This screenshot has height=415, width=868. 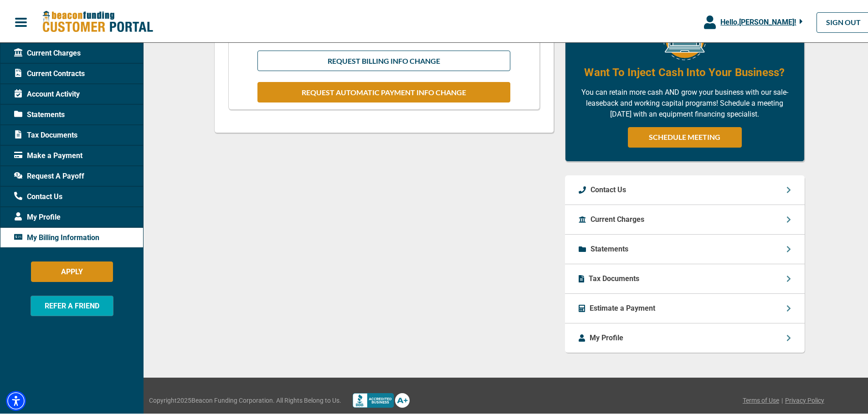 What do you see at coordinates (97, 20) in the screenshot?
I see `img: Beacon Funding Customer Portal Logo` at bounding box center [97, 20].